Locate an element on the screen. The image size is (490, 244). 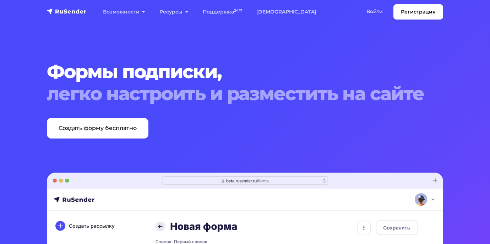
a: Регистрация is located at coordinates (419, 12).